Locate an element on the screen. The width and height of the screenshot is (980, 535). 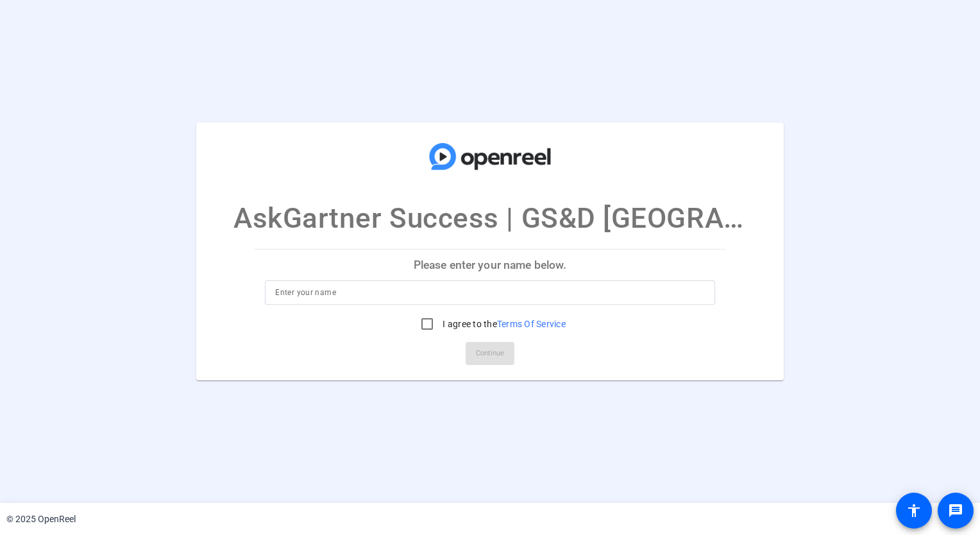
div: © 2025 OpenReel is located at coordinates (41, 519).